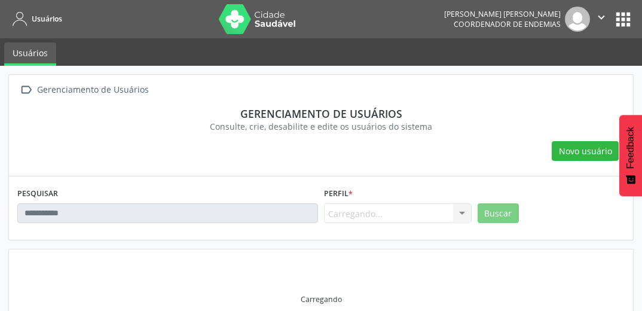 Image resolution: width=642 pixels, height=311 pixels. What do you see at coordinates (498, 213) in the screenshot?
I see `button: Buscar` at bounding box center [498, 213].